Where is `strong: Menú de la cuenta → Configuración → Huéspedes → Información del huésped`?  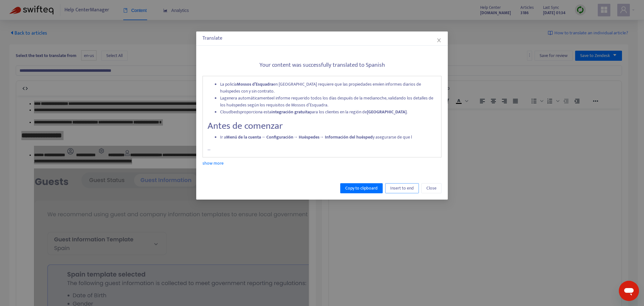 strong: Menú de la cuenta → Configuración → Huéspedes → Información del huésped is located at coordinates (299, 137).